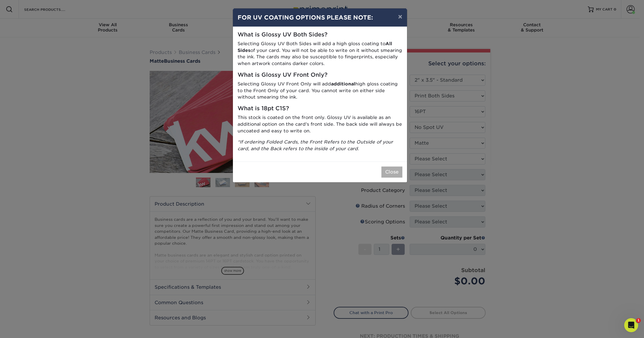  What do you see at coordinates (320, 75) in the screenshot?
I see `h5: What is Glossy UV Front Only?` at bounding box center [320, 75].